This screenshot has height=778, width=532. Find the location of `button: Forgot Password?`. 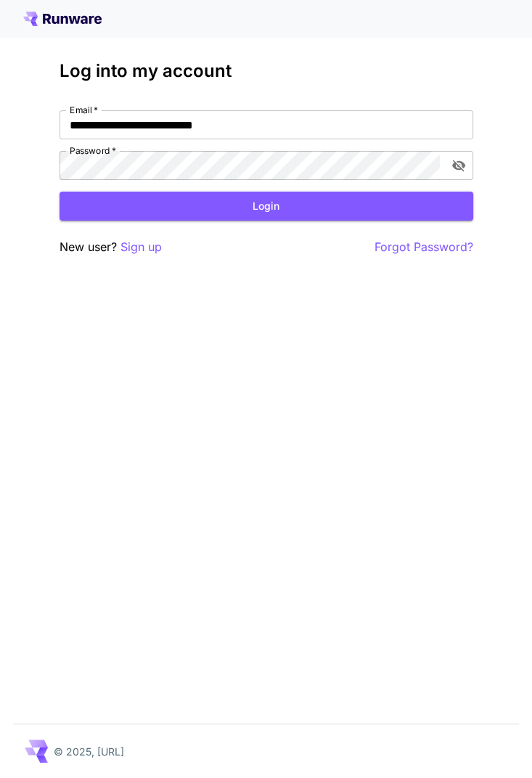

button: Forgot Password? is located at coordinates (424, 247).